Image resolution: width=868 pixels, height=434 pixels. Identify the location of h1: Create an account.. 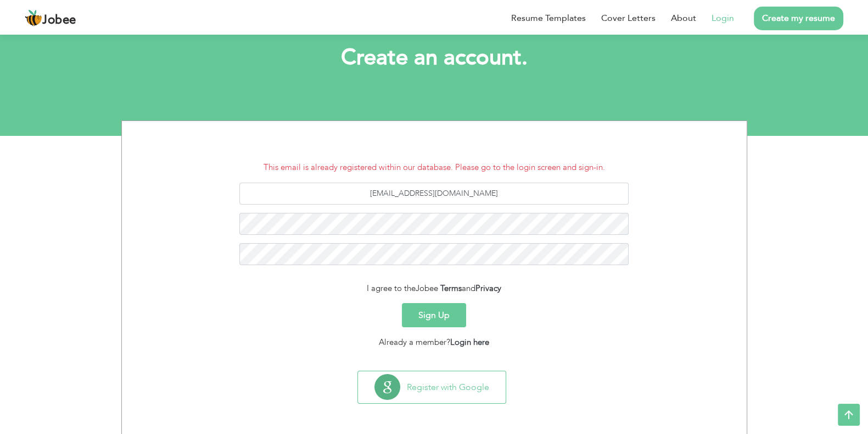
(434, 58).